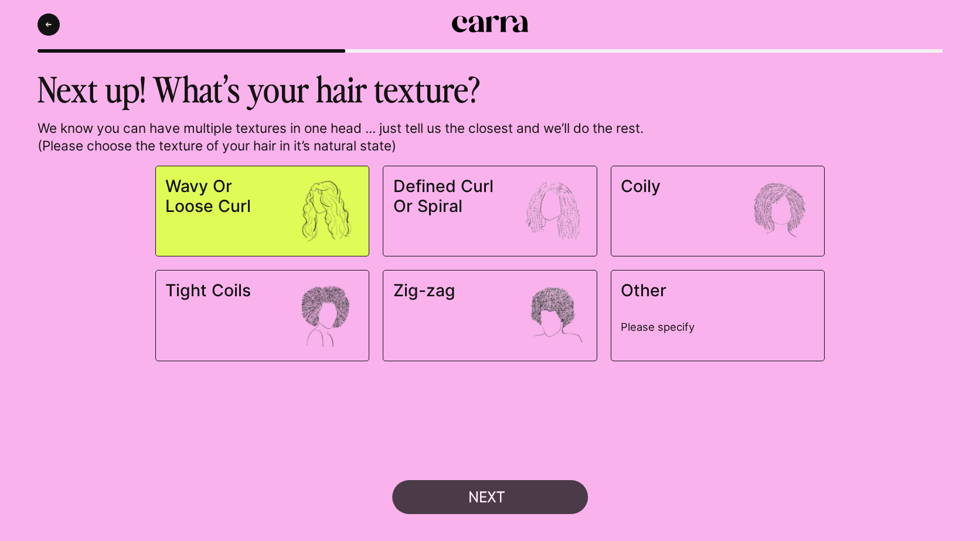 The image size is (980, 541). What do you see at coordinates (490, 497) in the screenshot?
I see `button: NEXT` at bounding box center [490, 497].